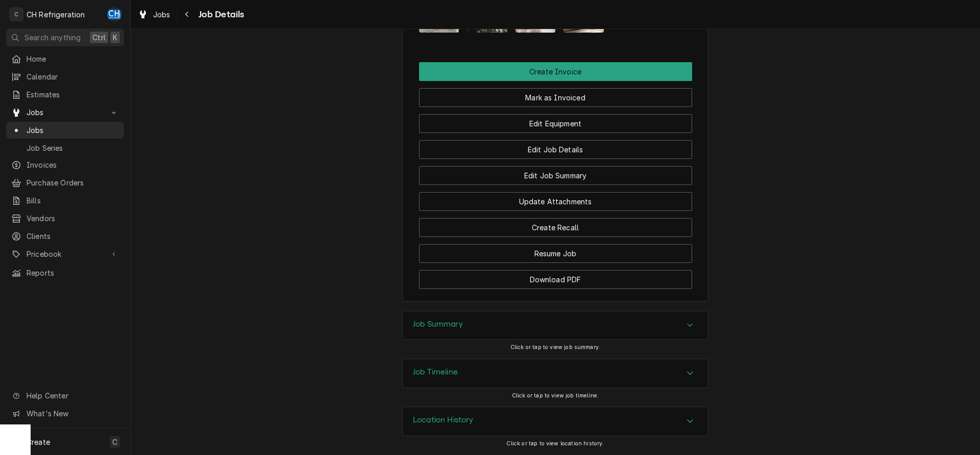 Image resolution: width=980 pixels, height=455 pixels. I want to click on button: Edit Equipment, so click(555, 123).